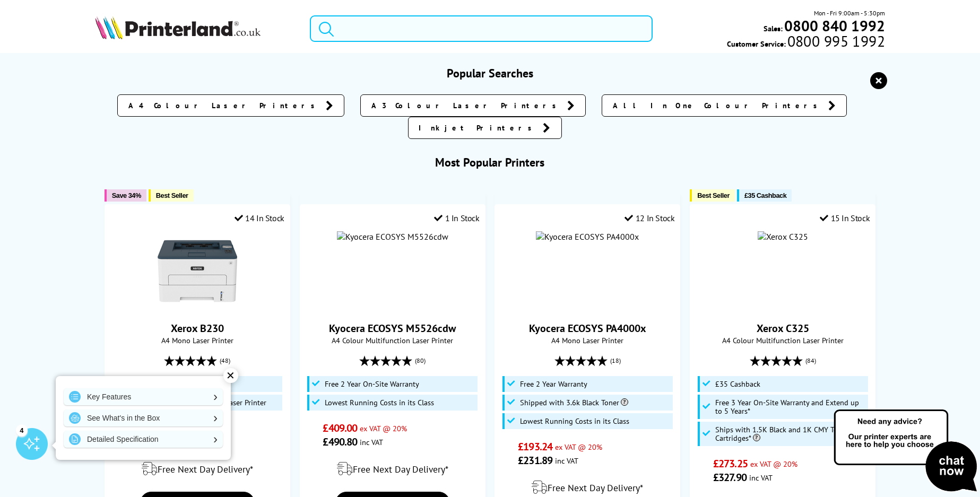 The width and height of the screenshot is (980, 497). What do you see at coordinates (773, 28) in the screenshot?
I see `span: Sales:` at bounding box center [773, 28].